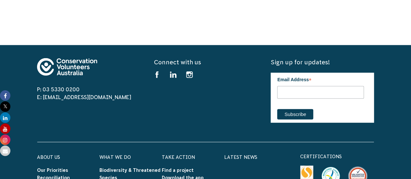 This screenshot has width=411, height=179. What do you see at coordinates (67, 67) in the screenshot?
I see `img: logo-footer.svg` at bounding box center [67, 67].